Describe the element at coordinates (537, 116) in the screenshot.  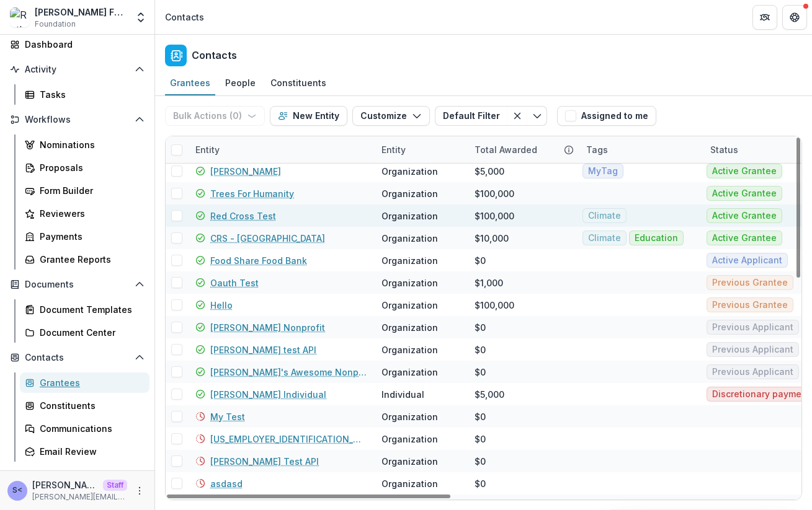
I see `button: Toggle menu` at that location.